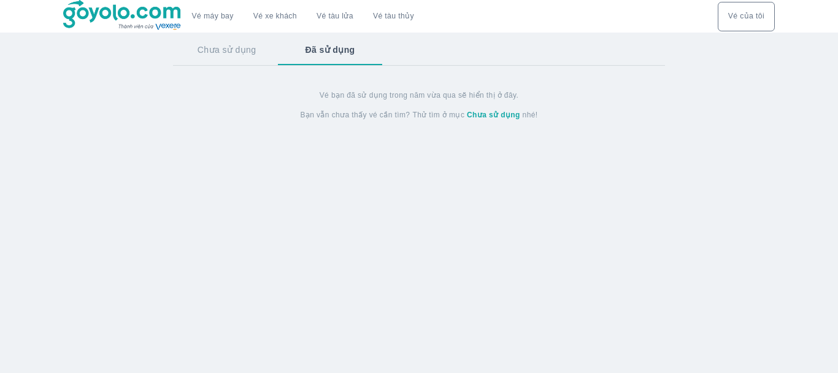  What do you see at coordinates (419, 50) in the screenshot?
I see `div: basic tabs example` at bounding box center [419, 50].